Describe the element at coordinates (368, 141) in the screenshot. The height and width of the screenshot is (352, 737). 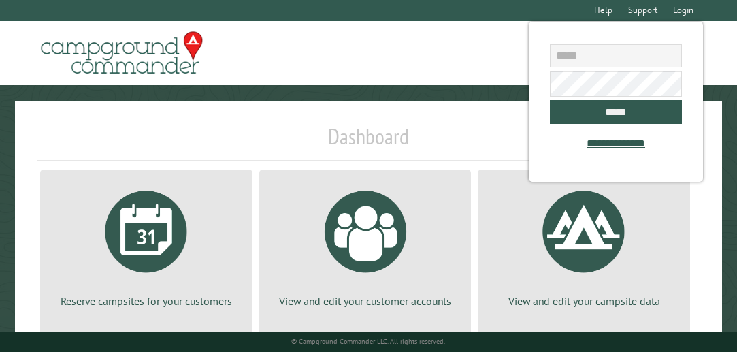
I see `h1: Dashboard` at that location.